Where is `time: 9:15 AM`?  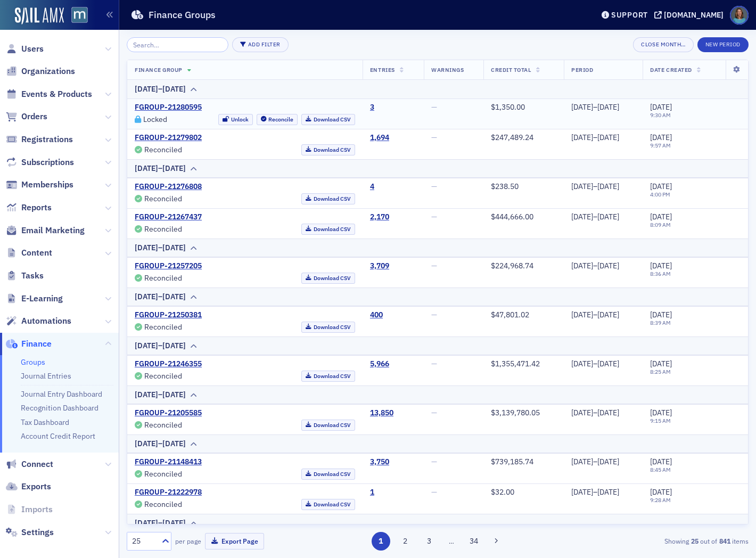 time: 9:15 AM is located at coordinates (660, 421).